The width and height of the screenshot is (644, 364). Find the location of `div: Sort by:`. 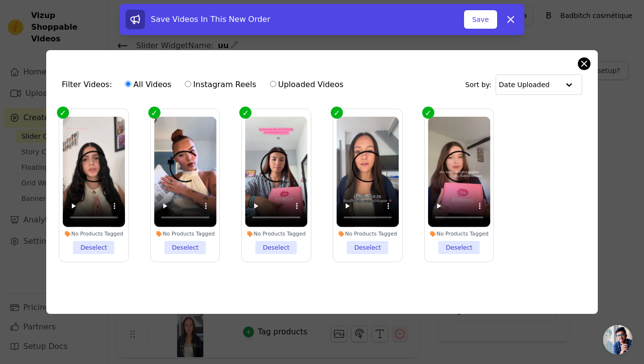

div: Sort by: is located at coordinates (524, 85).